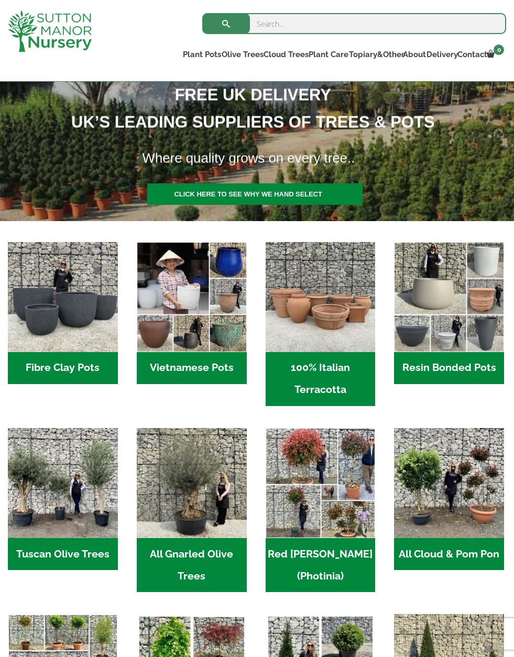 Image resolution: width=514 pixels, height=657 pixels. I want to click on a: Cloud Trees, so click(283, 54).